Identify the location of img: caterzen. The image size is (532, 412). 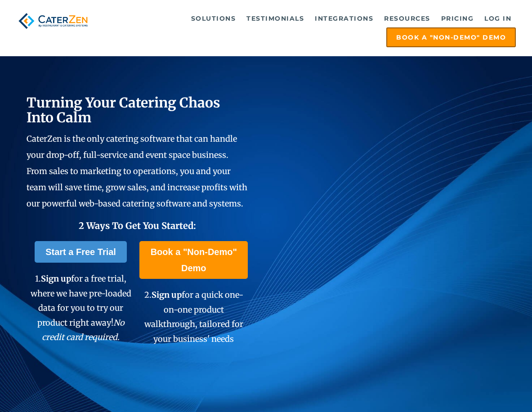
(53, 21).